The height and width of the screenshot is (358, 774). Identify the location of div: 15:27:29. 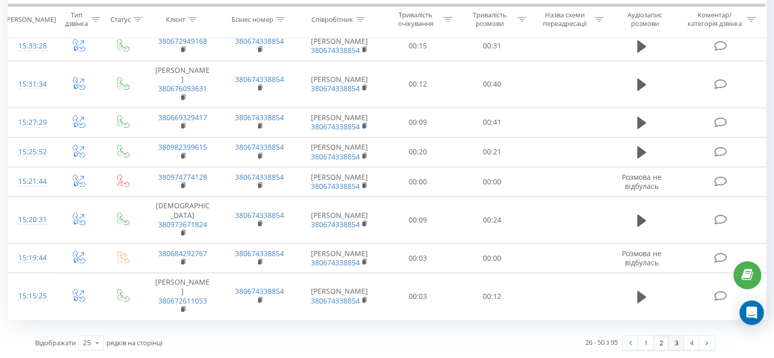
(32, 122).